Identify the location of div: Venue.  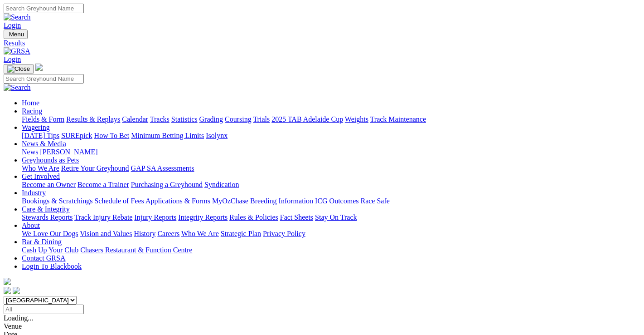
(322, 326).